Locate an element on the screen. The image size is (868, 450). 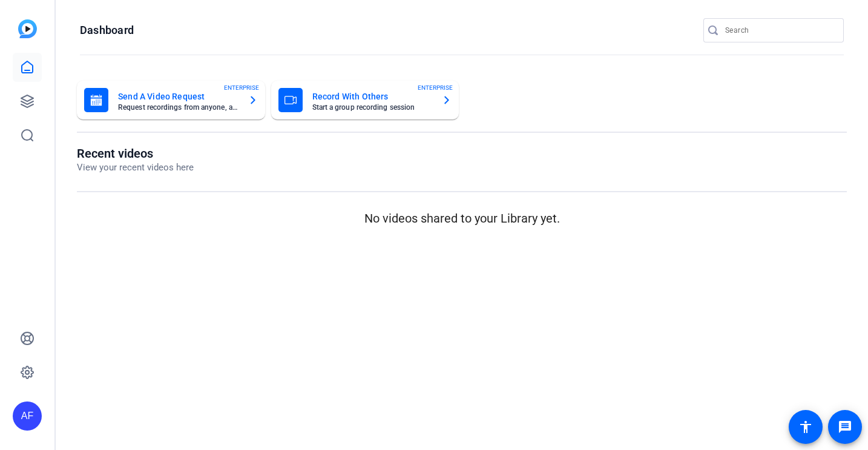
button: Record With OthersStart a group recording sessionENTERPRISE is located at coordinates (365, 100).